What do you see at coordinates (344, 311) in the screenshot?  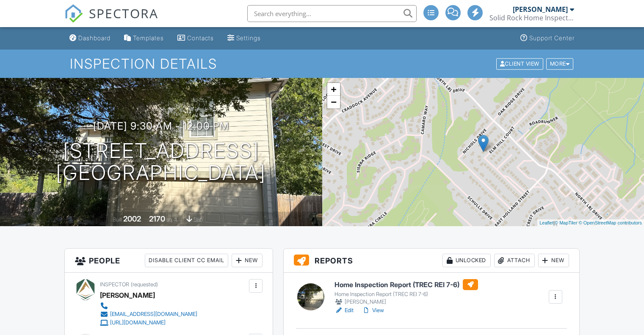 I see `a: Edit` at bounding box center [344, 311].